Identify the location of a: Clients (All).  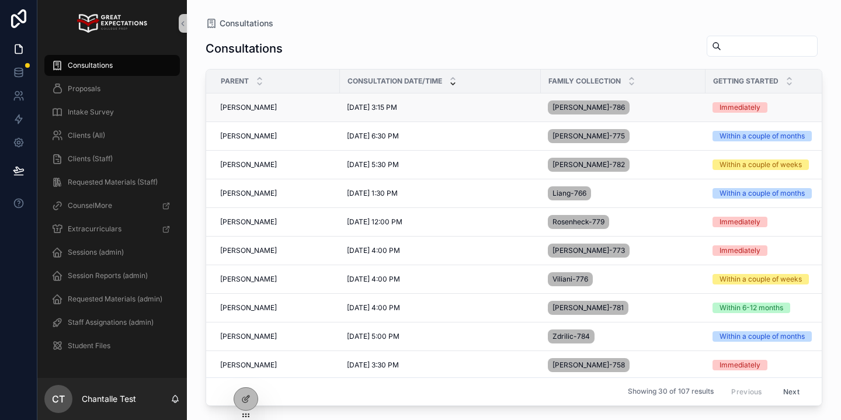
(112, 136).